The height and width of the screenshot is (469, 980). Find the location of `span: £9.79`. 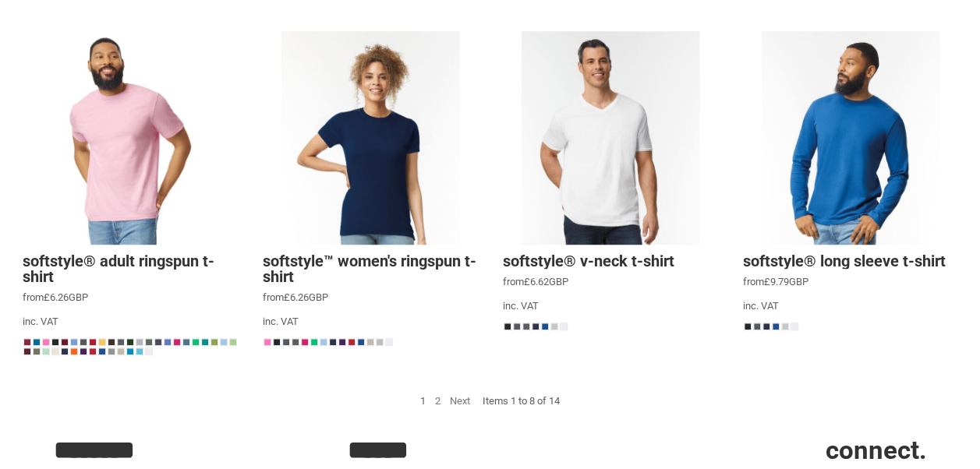

span: £9.79 is located at coordinates (786, 282).